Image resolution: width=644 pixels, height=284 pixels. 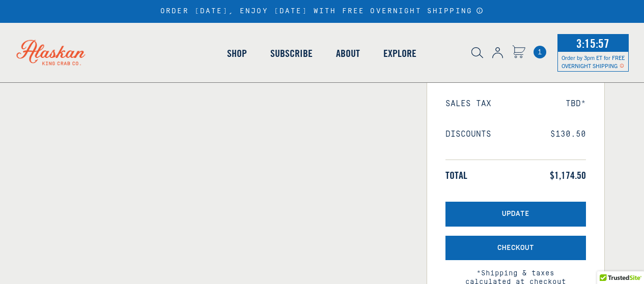 I want to click on span: Checkout, so click(x=516, y=248).